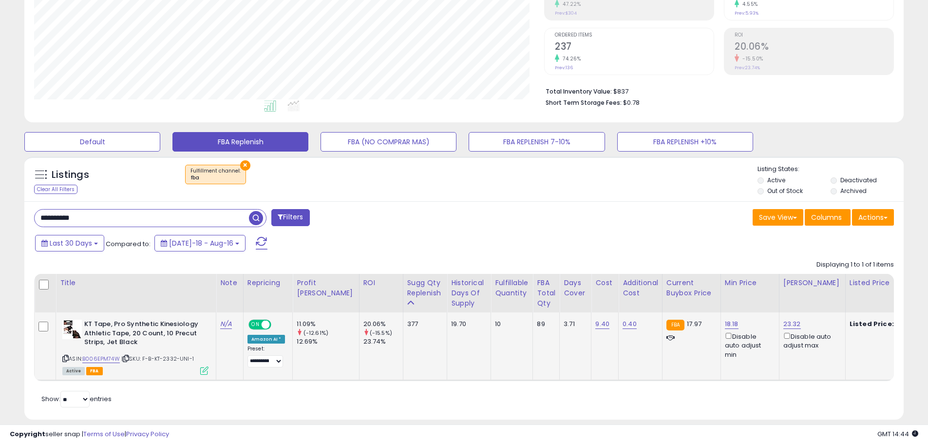 The height and width of the screenshot is (444, 928). Describe the element at coordinates (70, 175) in the screenshot. I see `h5: Listings` at that location.